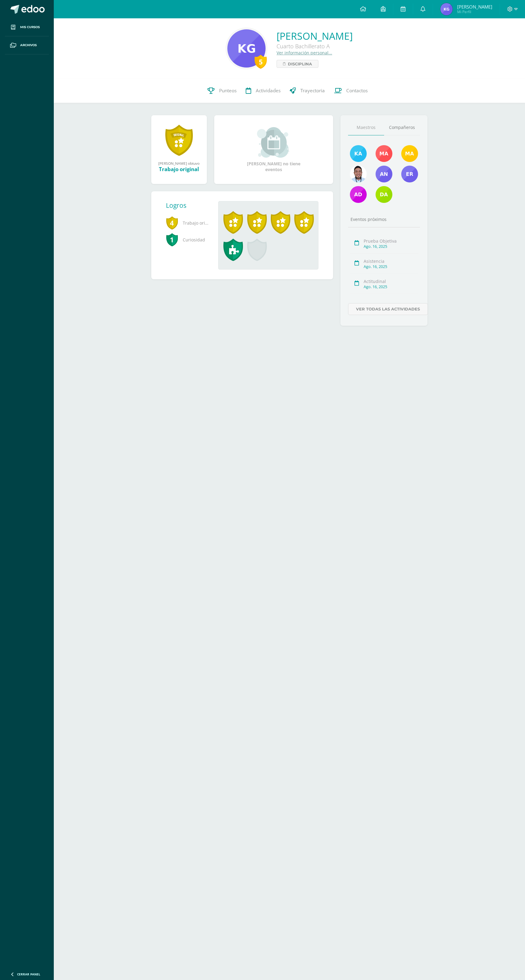 Image resolution: width=525 pixels, height=980 pixels. Describe the element at coordinates (274, 142) in the screenshot. I see `img: event_small.png` at that location.